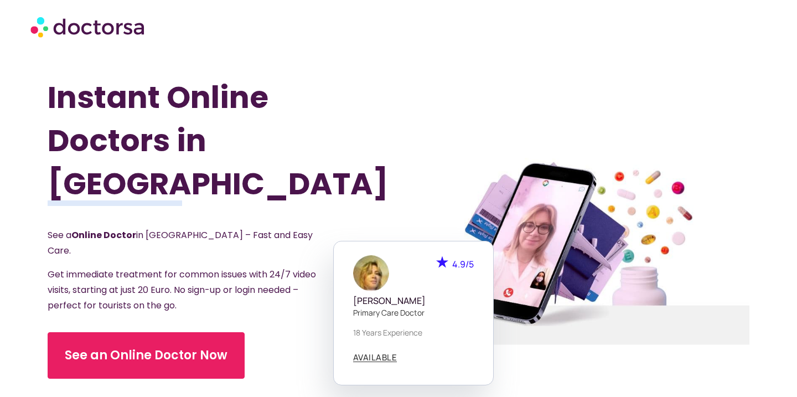 Image resolution: width=797 pixels, height=397 pixels. I want to click on a: See an Online Doctor Now, so click(146, 355).